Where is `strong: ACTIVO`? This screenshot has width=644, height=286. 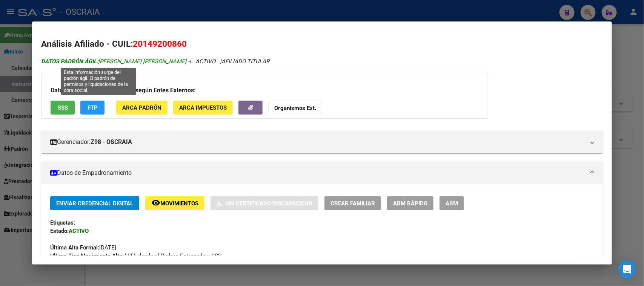 strong: ACTIVO is located at coordinates (79, 231).